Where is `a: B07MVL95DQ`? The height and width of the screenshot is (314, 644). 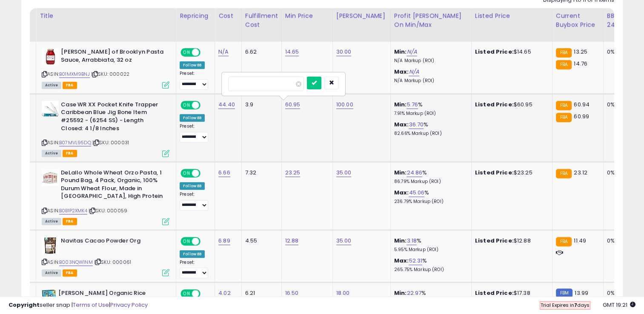
a: B07MVL95DQ is located at coordinates (75, 142).